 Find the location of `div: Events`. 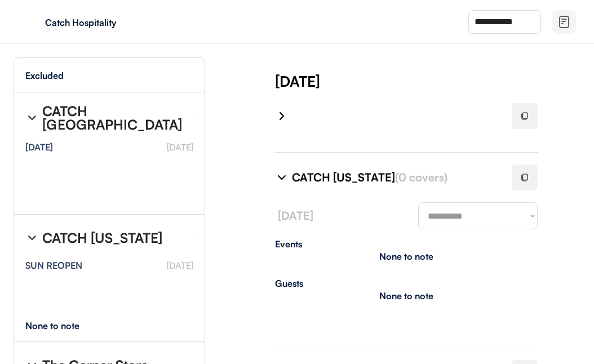

div: Events is located at coordinates (406, 244).